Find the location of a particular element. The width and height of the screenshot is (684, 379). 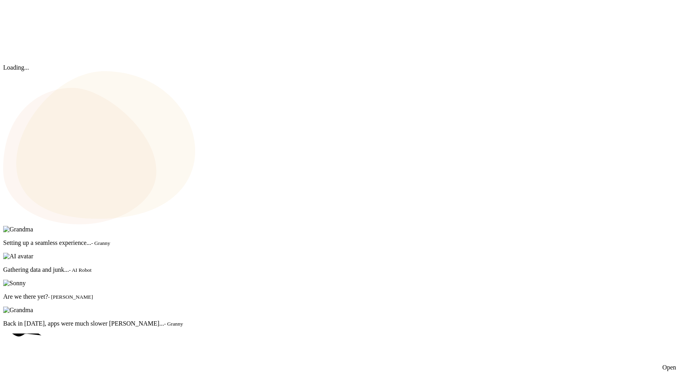

img: Sonny is located at coordinates (14, 283).